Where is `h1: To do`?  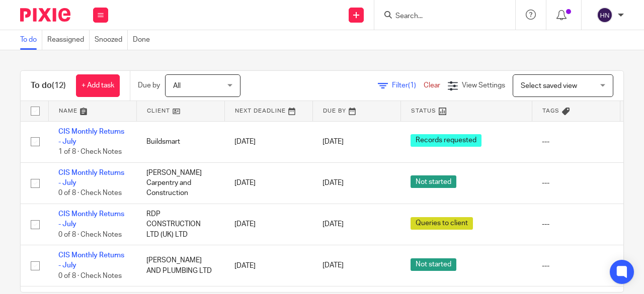 h1: To do is located at coordinates (48, 86).